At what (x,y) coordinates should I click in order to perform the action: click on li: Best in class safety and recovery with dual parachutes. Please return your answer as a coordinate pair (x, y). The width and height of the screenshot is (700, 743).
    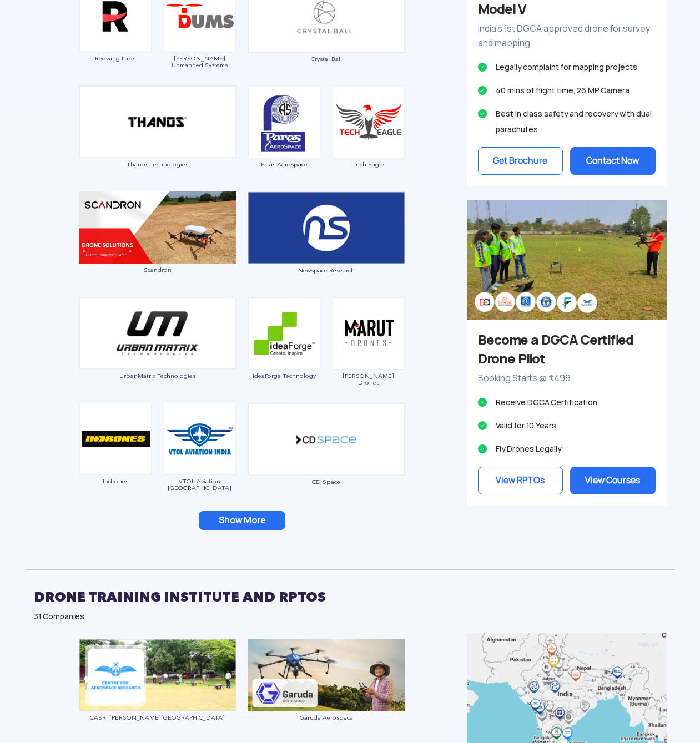
    Looking at the image, I should click on (567, 121).